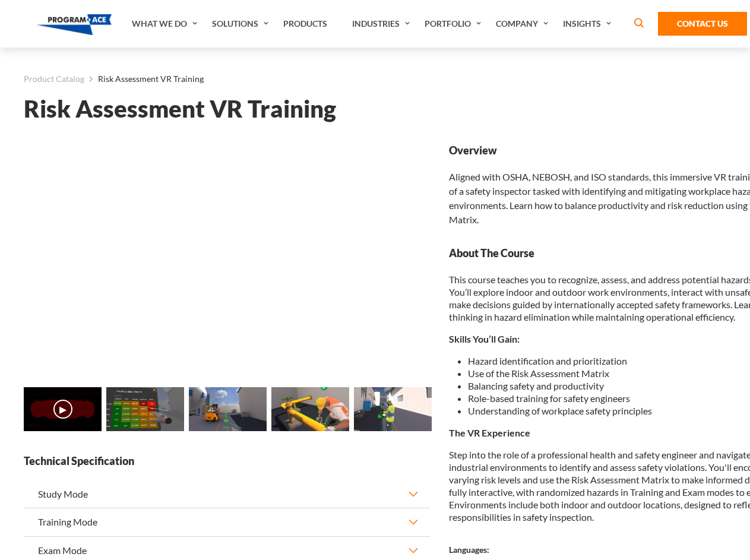 The image size is (750, 560). What do you see at coordinates (145, 410) in the screenshot?
I see `img: Risk Assessment VR Training - Preview 1` at bounding box center [145, 410].